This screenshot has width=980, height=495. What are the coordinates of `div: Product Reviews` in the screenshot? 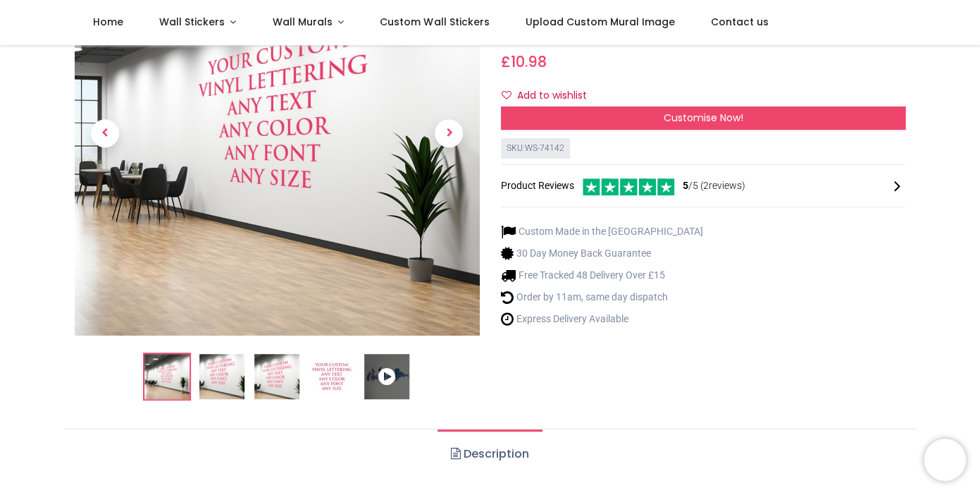 It's located at (703, 185).